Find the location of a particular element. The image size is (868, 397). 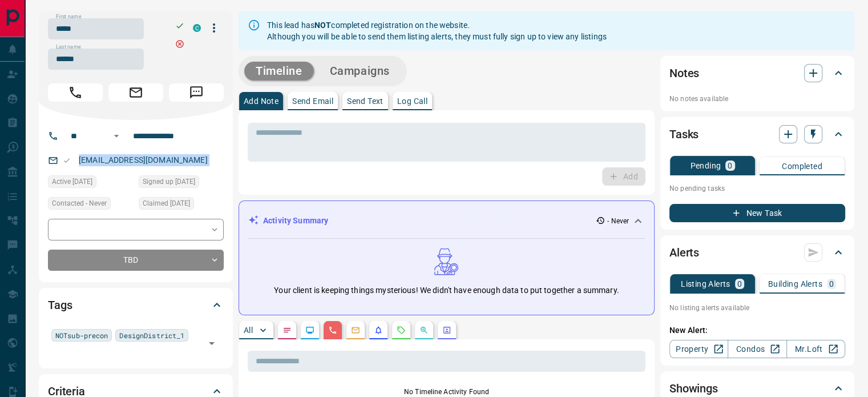

svg: Agent Actions is located at coordinates (446, 330).